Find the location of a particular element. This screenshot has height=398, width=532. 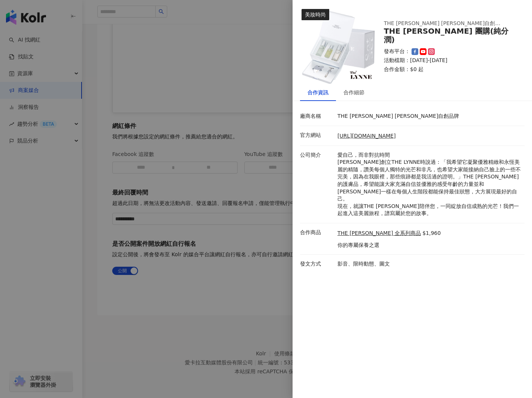

p: 影音、限時動態、圖文 is located at coordinates (429, 264).